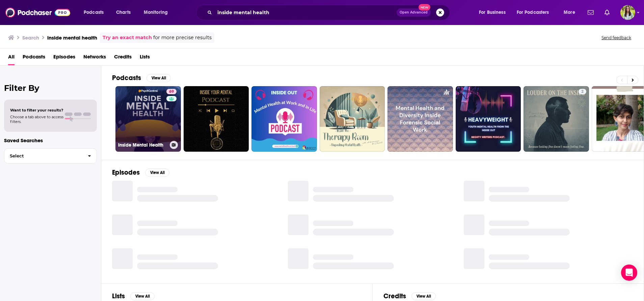 Image resolution: width=644 pixels, height=301 pixels. What do you see at coordinates (171, 91) in the screenshot?
I see `a: 69` at bounding box center [171, 91].